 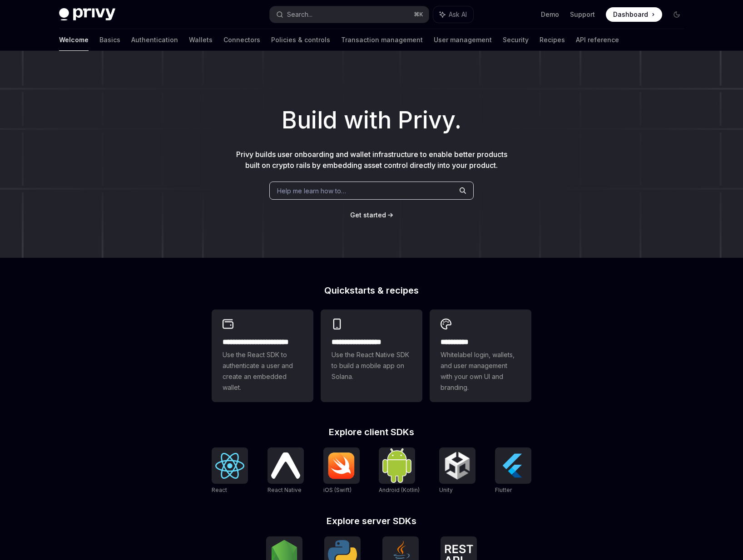 I want to click on span: Use the React SDK to authenticate a user and create an embedded wallet., so click(x=263, y=371).